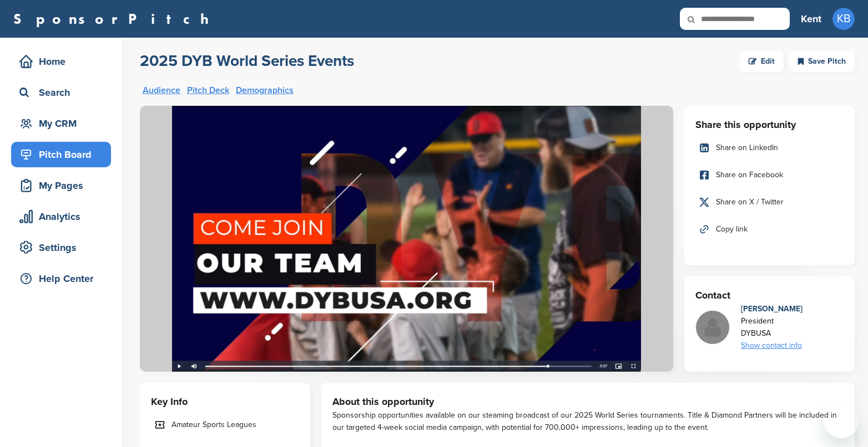  I want to click on div: Help Center, so click(63, 279).